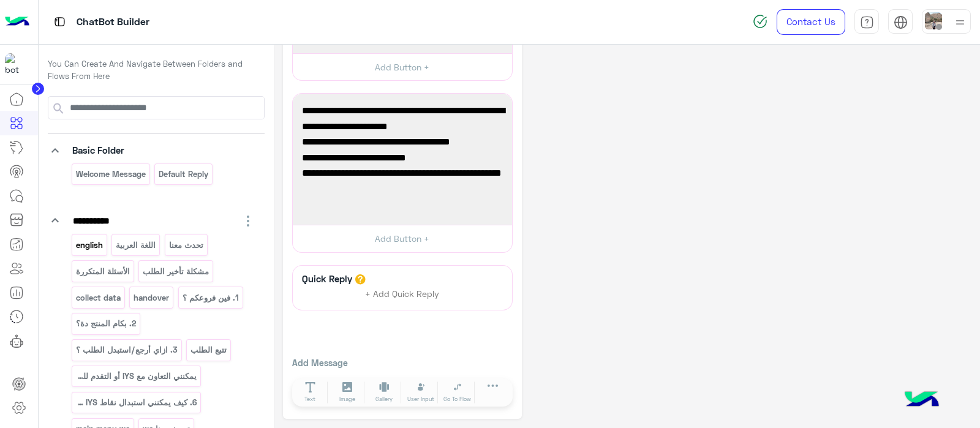 This screenshot has height=428, width=980. I want to click on button: User Input, so click(421, 393).